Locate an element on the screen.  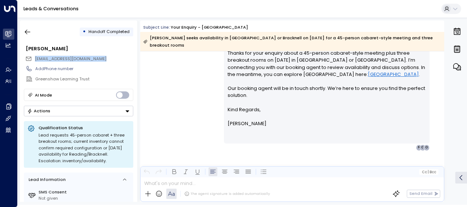
span: Cc Bcc is located at coordinates (429, 172).